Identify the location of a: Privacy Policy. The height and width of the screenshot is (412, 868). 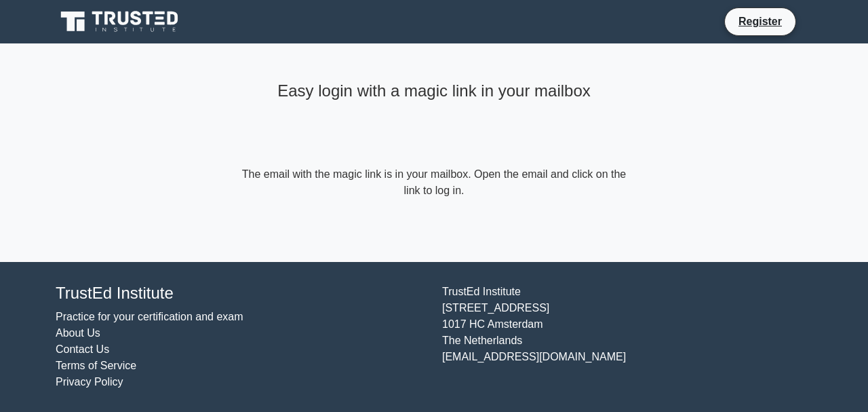
(89, 381).